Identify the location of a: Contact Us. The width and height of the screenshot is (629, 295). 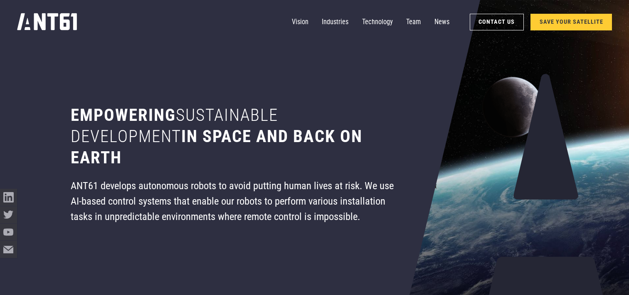
(497, 22).